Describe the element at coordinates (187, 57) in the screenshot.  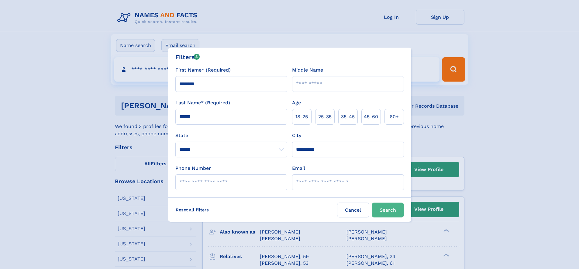
I see `div: Filters` at that location.